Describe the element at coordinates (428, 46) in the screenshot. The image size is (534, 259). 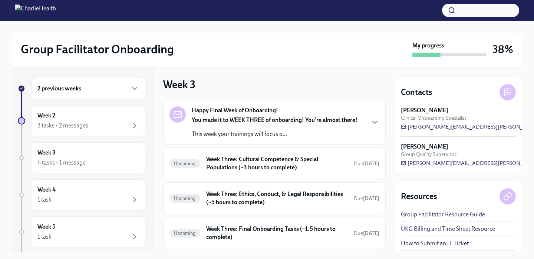
I see `strong: My progress` at that location.